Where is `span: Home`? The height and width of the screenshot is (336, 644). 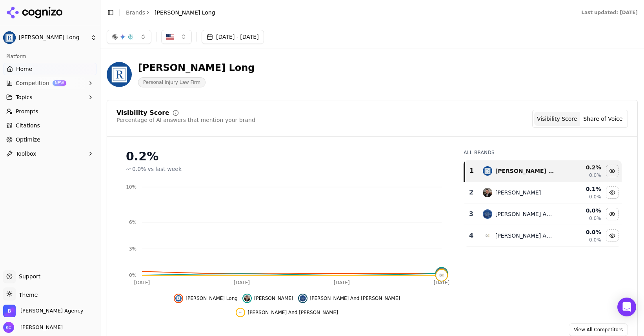
span: Home is located at coordinates (24, 69).